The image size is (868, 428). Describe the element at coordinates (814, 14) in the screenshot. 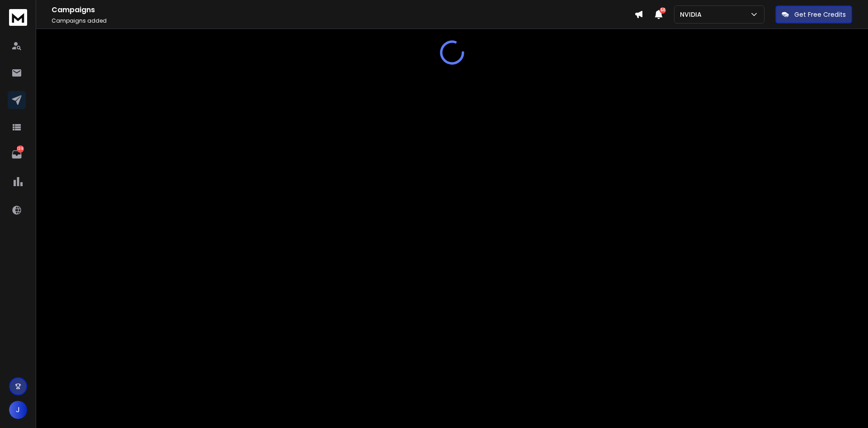

I see `button: Get Free Credits` at that location.